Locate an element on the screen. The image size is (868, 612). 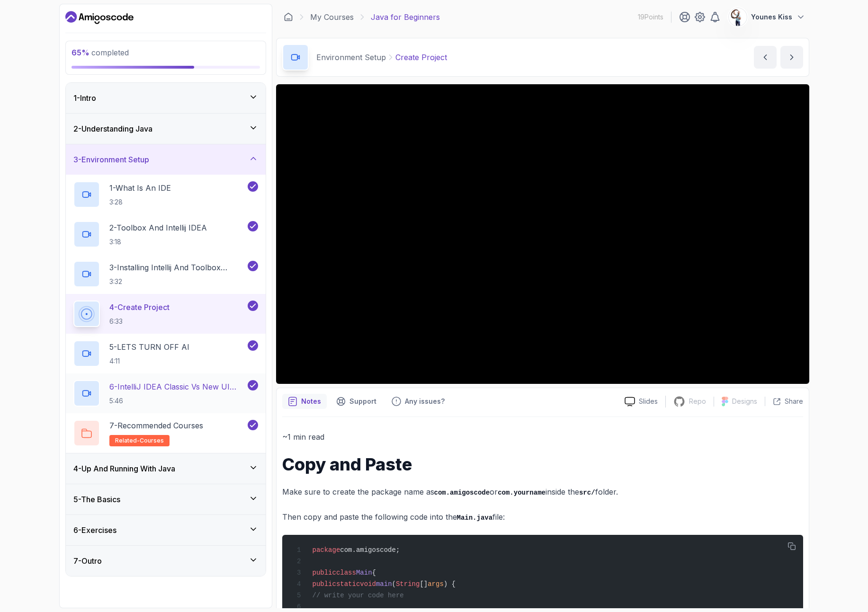
span: args is located at coordinates (435, 584).